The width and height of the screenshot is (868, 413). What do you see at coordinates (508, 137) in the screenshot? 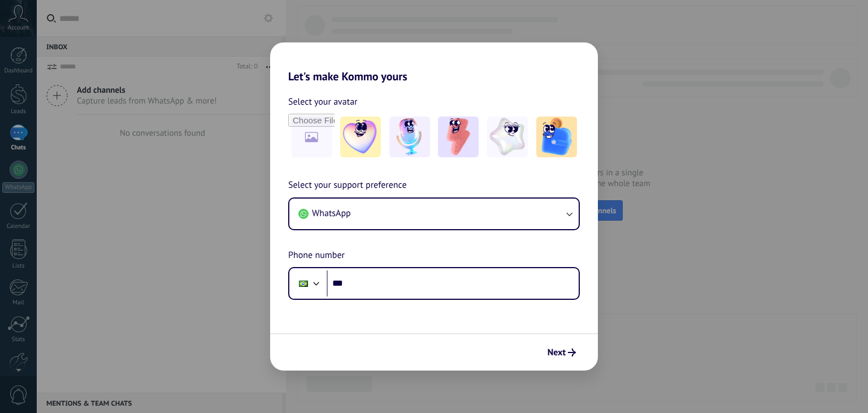
I see `img: -4.jpeg` at bounding box center [508, 137].